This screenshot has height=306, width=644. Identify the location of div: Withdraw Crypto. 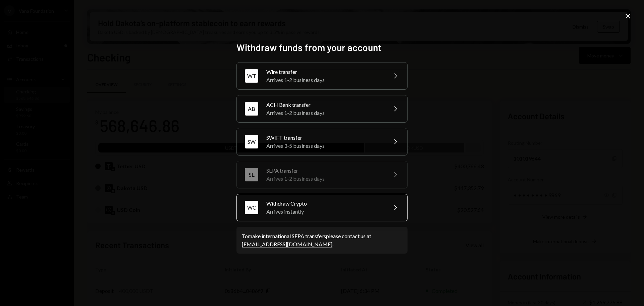
(324, 203).